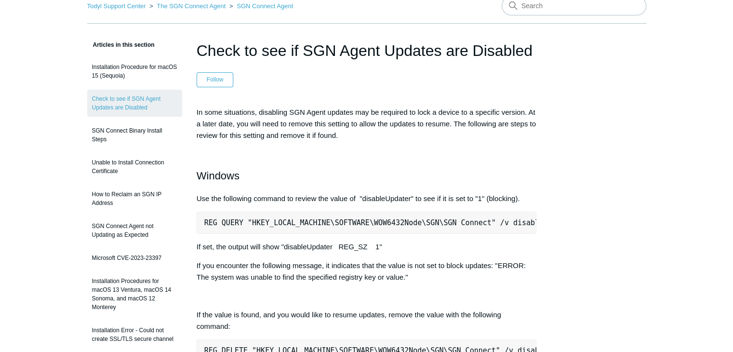 This screenshot has height=352, width=733. I want to click on a: Installation Procedures for macOS 13 Ventura, macOS 14 Sonoma, and macOS 12 Monterey, so click(134, 294).